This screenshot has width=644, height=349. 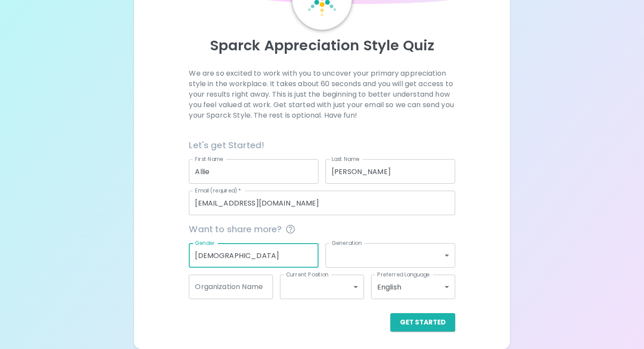 What do you see at coordinates (219, 191) in the screenshot?
I see `label: Email (required)` at bounding box center [219, 191].